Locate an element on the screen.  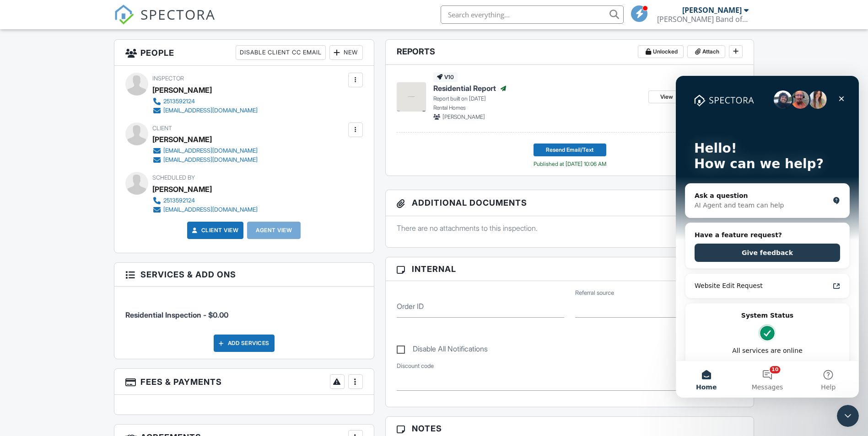
div: New is located at coordinates (346, 52).